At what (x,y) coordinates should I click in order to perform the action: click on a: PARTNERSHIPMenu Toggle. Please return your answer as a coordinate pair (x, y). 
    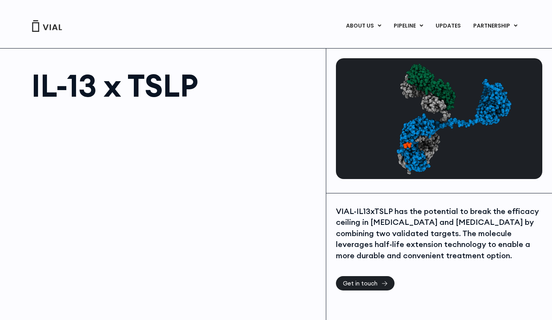
    Looking at the image, I should click on (496, 26).